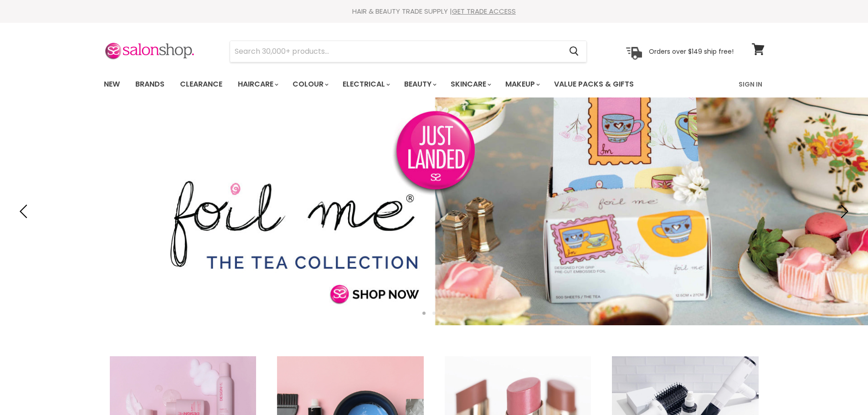  I want to click on ul: Main menu, so click(392, 84).